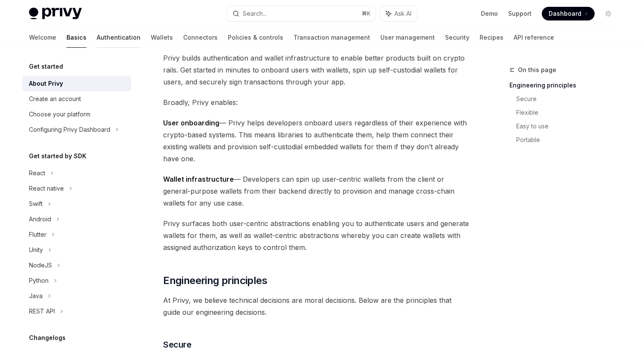 This screenshot has width=644, height=351. I want to click on span: ⌘ K, so click(366, 14).